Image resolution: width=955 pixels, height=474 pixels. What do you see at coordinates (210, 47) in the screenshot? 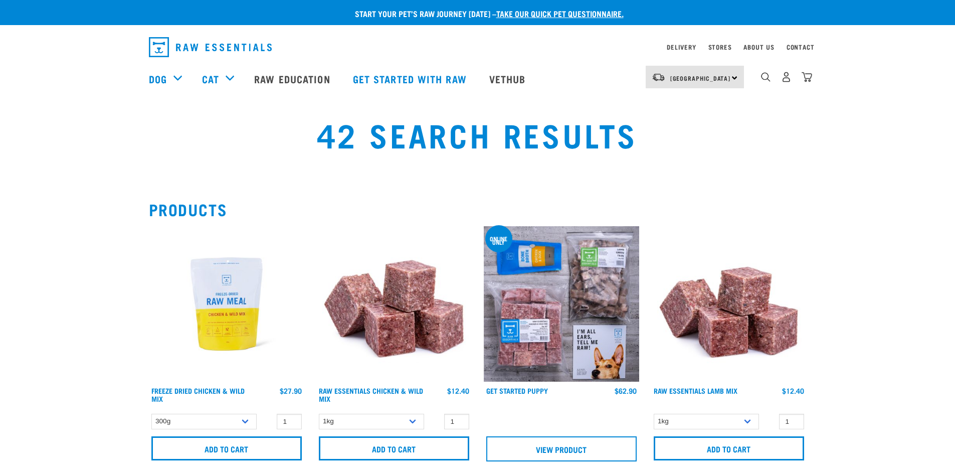
I see `img: Raw Essentials Logo` at bounding box center [210, 47].